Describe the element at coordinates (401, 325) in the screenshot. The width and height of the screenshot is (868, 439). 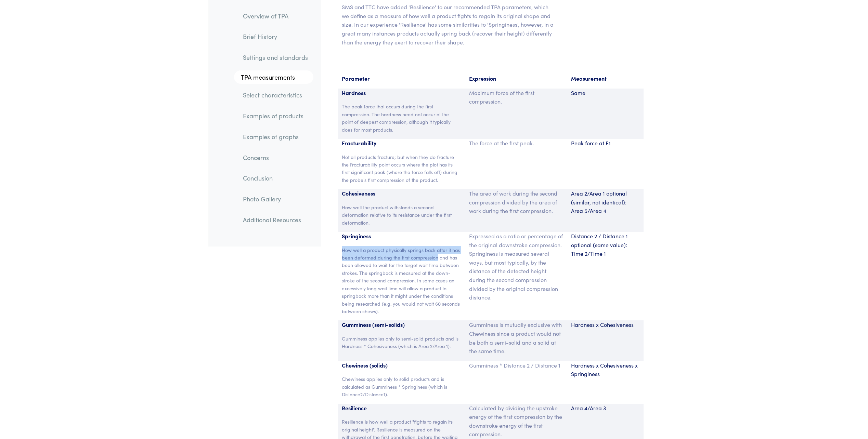
I see `p: Gumminess (semi-solids)` at that location.